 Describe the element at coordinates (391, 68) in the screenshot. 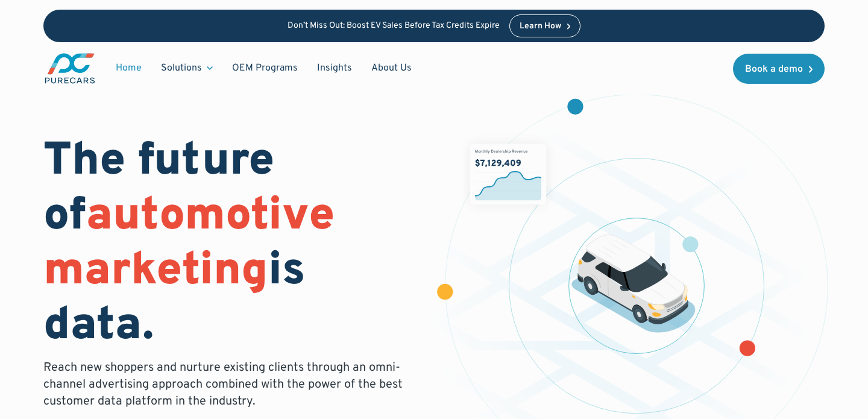

I see `a: About Us` at that location.